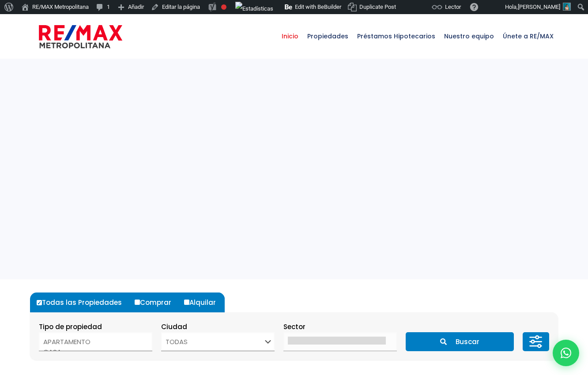 Image resolution: width=588 pixels, height=375 pixels. I want to click on span: Inicio, so click(290, 36).